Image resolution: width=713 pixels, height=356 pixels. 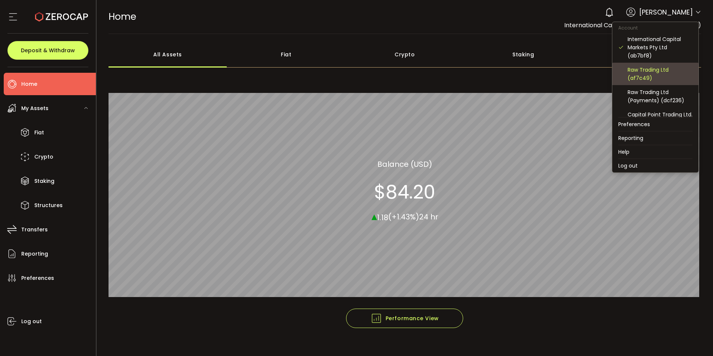 I want to click on span: 1.18, so click(x=382, y=217).